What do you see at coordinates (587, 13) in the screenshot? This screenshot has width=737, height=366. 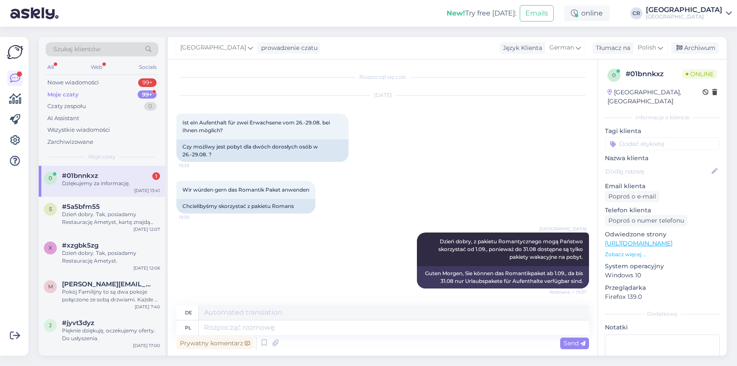 I see `div: online` at bounding box center [587, 13].